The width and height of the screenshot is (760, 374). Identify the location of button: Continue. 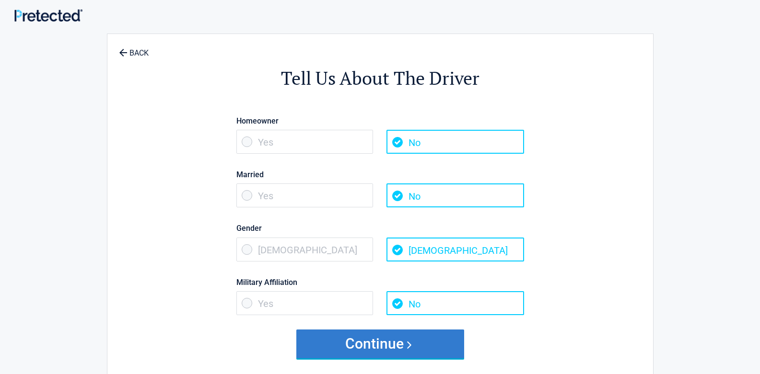
(380, 344).